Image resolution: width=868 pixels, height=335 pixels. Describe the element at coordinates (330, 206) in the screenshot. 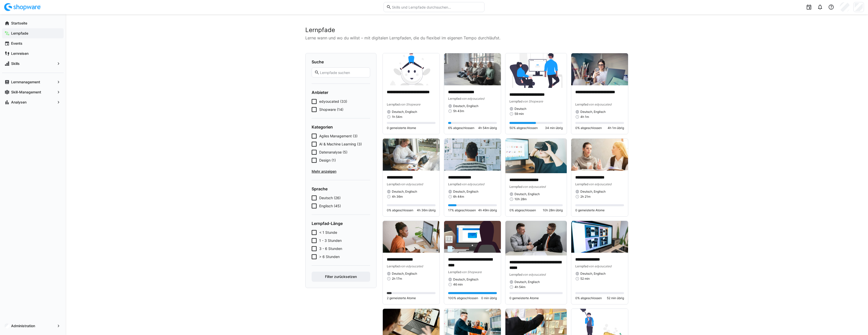

I see `span: Englisch (45)` at that location.